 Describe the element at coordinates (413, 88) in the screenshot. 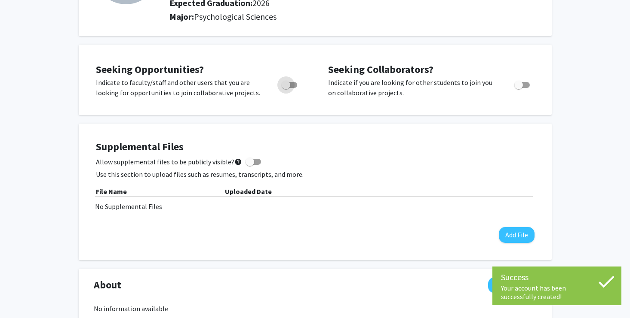

I see `p: Indicate if you are looking for other students to join you on collaborative projects.` at that location.